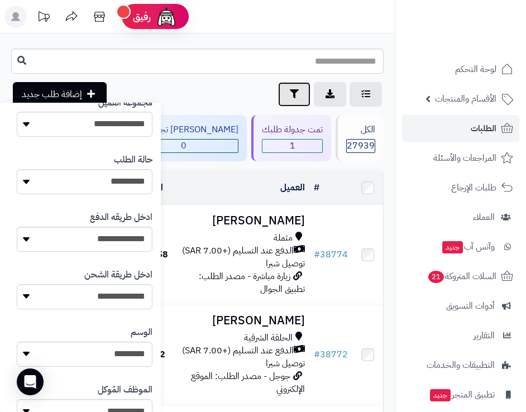  Describe the element at coordinates (283, 238) in the screenshot. I see `span: مثملة` at that location.